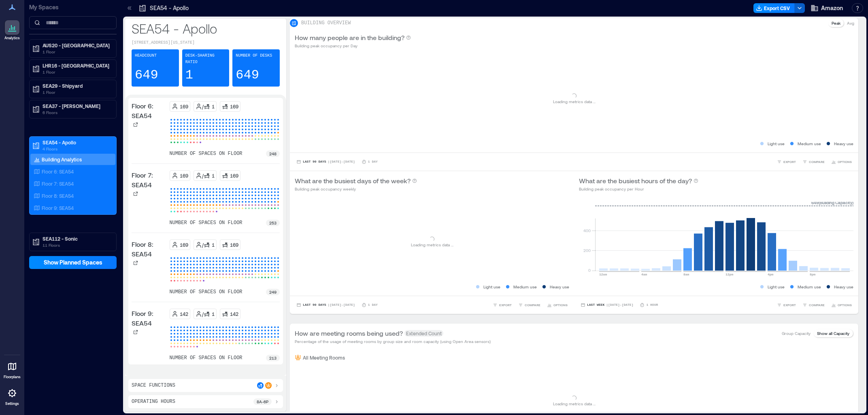 The width and height of the screenshot is (868, 415). What do you see at coordinates (836, 23) in the screenshot?
I see `p: Peak` at bounding box center [836, 23].